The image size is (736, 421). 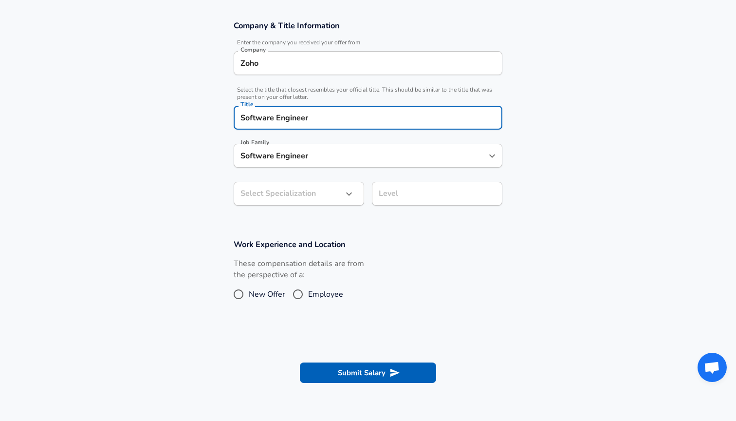 What do you see at coordinates (368, 25) in the screenshot?
I see `h3: Company & Title Information` at bounding box center [368, 25].